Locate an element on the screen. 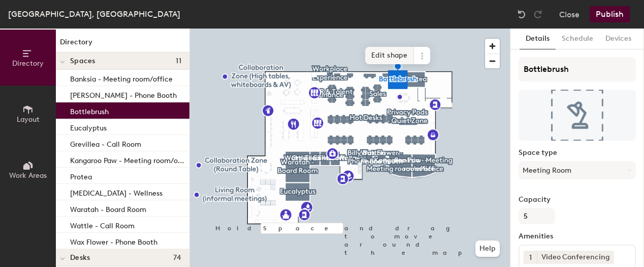 This screenshot has height=267, width=644. p: Bottlebrush is located at coordinates (89, 110).